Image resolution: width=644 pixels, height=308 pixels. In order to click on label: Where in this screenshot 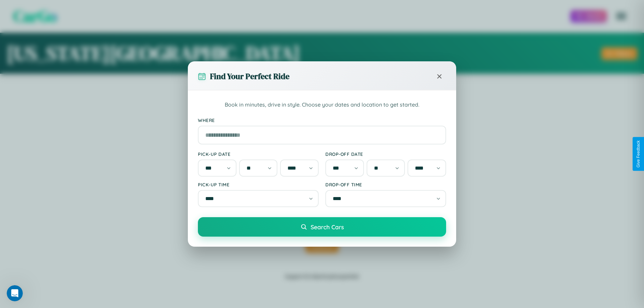, I will do `click(322, 120)`.